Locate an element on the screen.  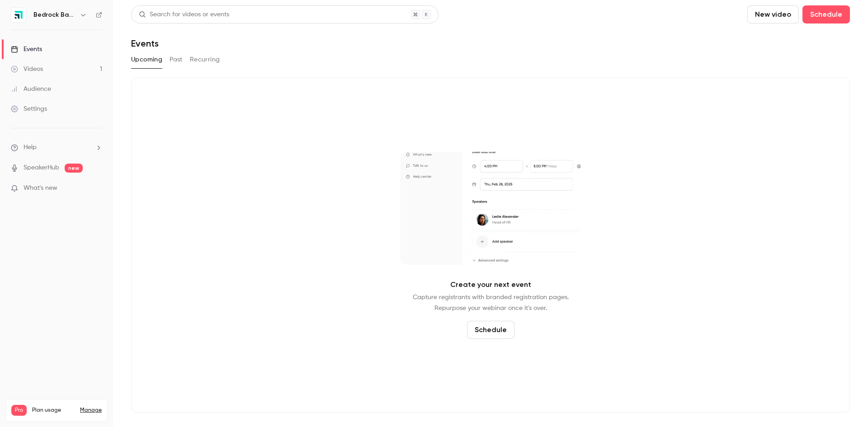
h1: Events is located at coordinates (144, 43).